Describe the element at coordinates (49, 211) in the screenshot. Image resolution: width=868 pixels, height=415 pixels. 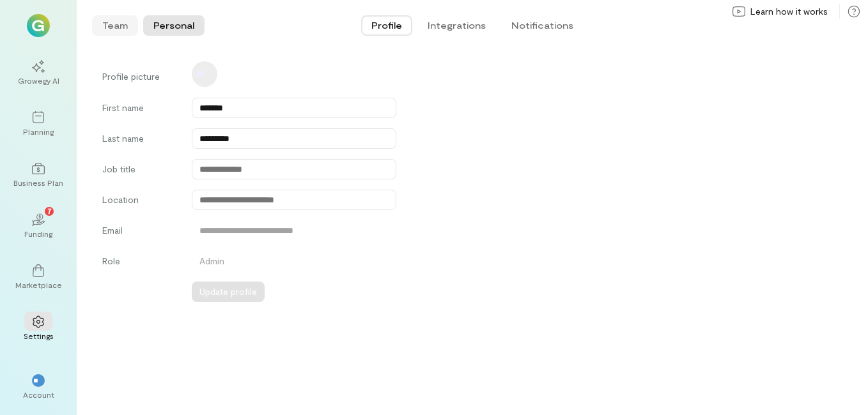
I see `span: 7` at that location.